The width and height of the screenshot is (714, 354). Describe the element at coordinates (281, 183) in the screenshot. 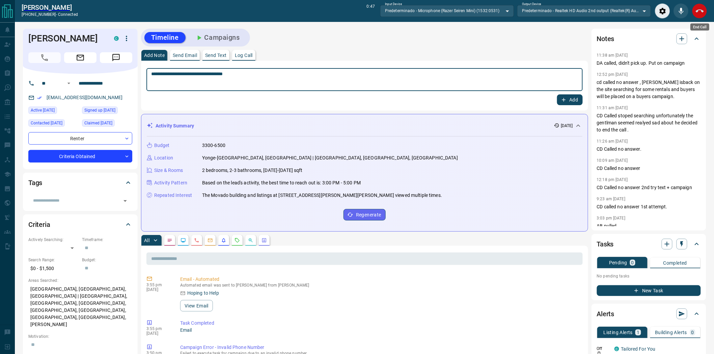

I see `p: Based on the lead's activity, the best time to reach out is: 3:00 PM - 5:00 PM` at that location.